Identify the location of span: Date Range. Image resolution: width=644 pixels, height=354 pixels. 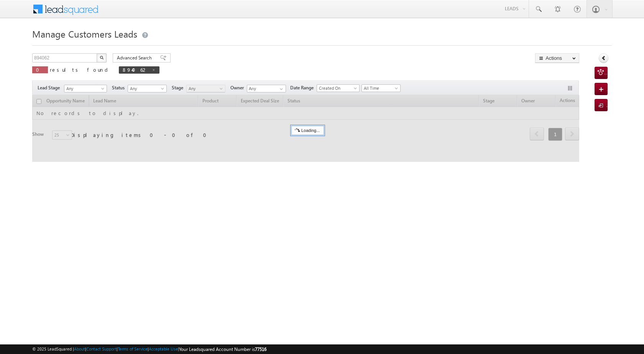
(303, 88).